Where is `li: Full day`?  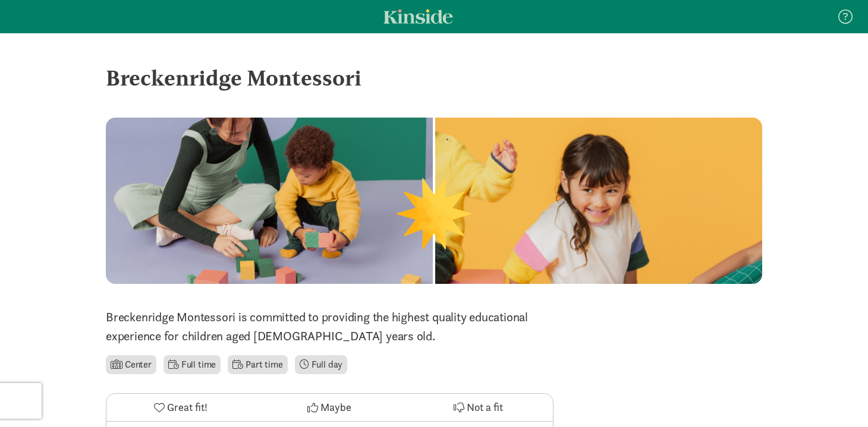
li: Full day is located at coordinates (321, 365).